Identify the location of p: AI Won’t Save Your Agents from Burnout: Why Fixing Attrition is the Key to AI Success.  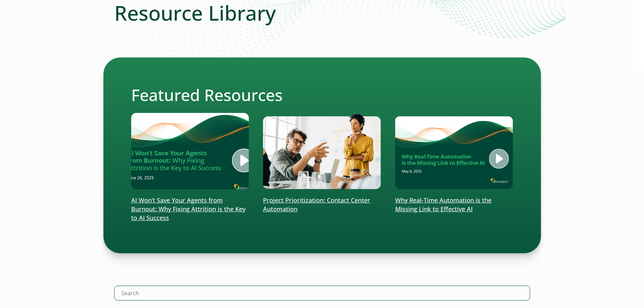
(190, 209).